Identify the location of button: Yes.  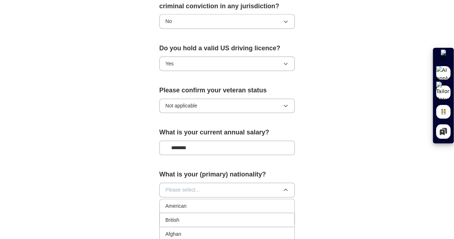
(227, 64).